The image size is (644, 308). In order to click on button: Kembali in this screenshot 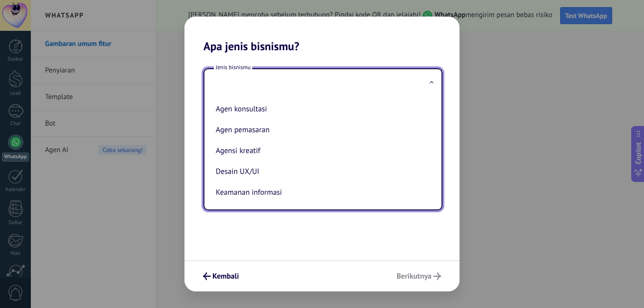, I will do `click(221, 277)`.